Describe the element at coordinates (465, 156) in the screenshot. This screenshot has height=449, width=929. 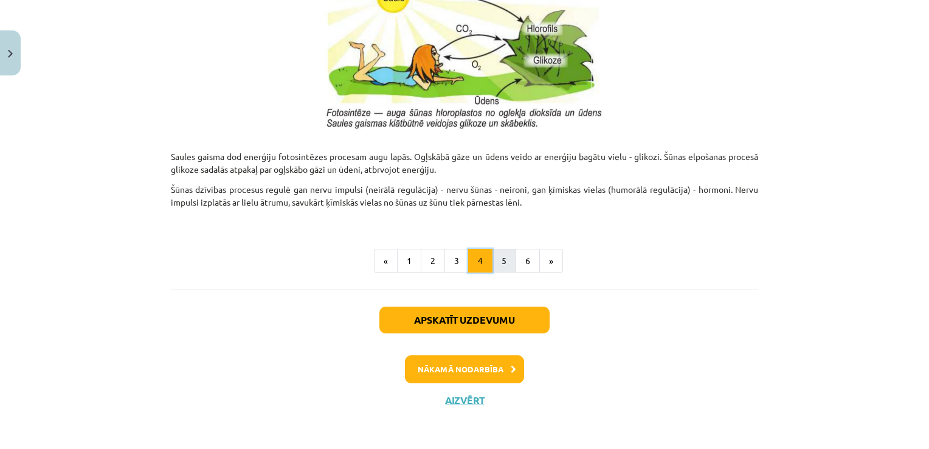
I see `p: Saules gaisma dod enerģiju fotosintēzes procesam augu lapās. Ogļskābā gāze un ūdens veido ar ener...` at that location.